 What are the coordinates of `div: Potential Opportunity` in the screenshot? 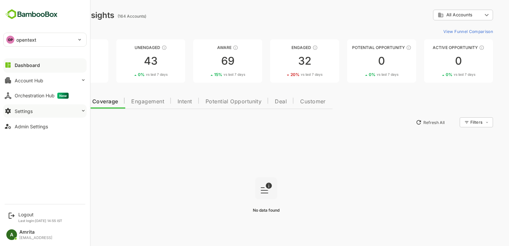 It's located at (358, 47).